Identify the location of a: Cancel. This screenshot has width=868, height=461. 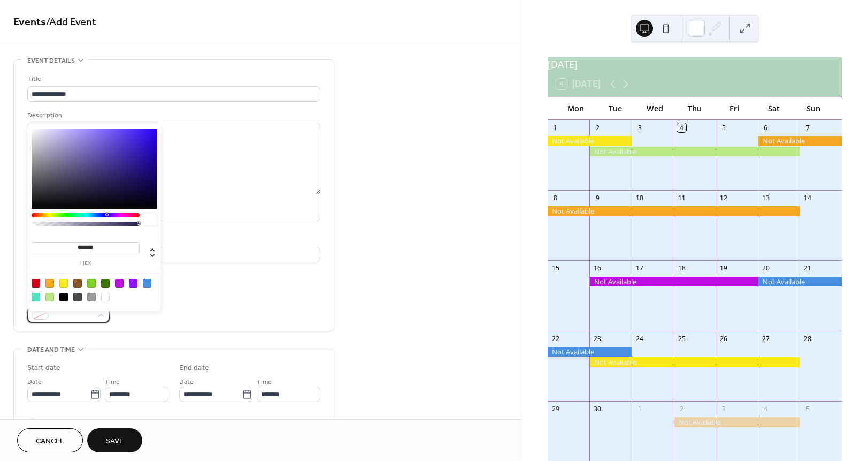
(50, 440).